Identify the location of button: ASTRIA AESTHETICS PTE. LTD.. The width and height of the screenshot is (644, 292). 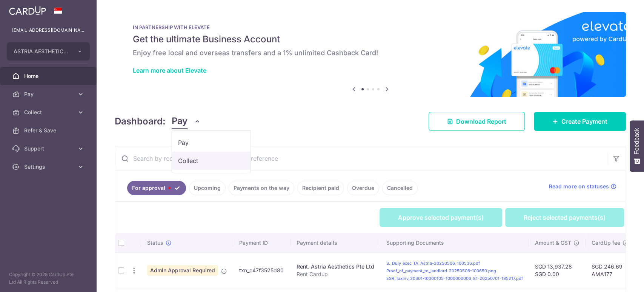
(48, 52).